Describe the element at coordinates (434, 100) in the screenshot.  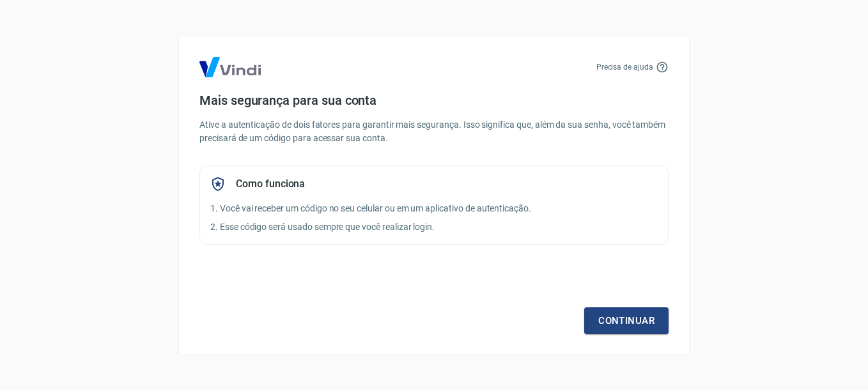
I see `h4: Mais segurança para sua conta` at that location.